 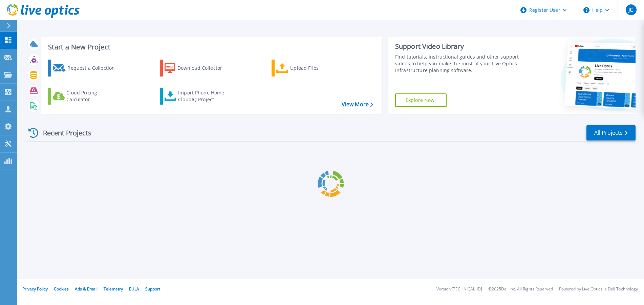 What do you see at coordinates (35, 289) in the screenshot?
I see `a: Privacy Policy` at bounding box center [35, 289].